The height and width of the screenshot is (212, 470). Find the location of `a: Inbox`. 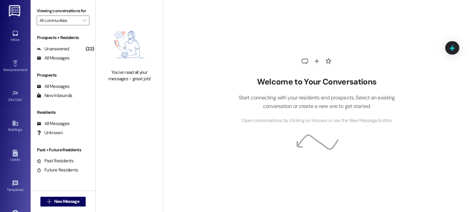

a: Inbox is located at coordinates (15, 36).